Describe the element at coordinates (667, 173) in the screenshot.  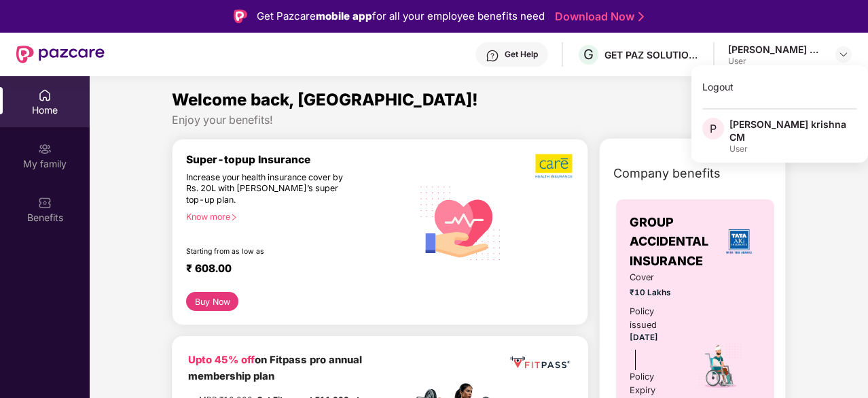
I see `span: Company benefits` at that location.